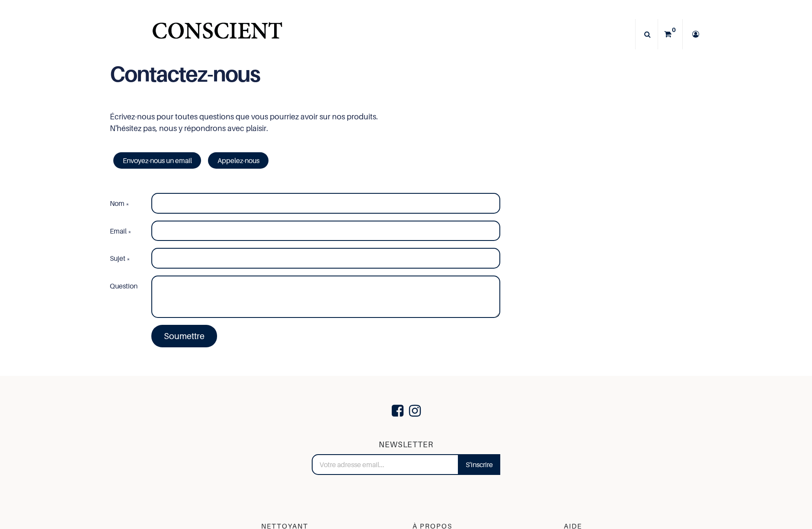  What do you see at coordinates (184, 336) in the screenshot?
I see `a: Soumettre` at bounding box center [184, 336].